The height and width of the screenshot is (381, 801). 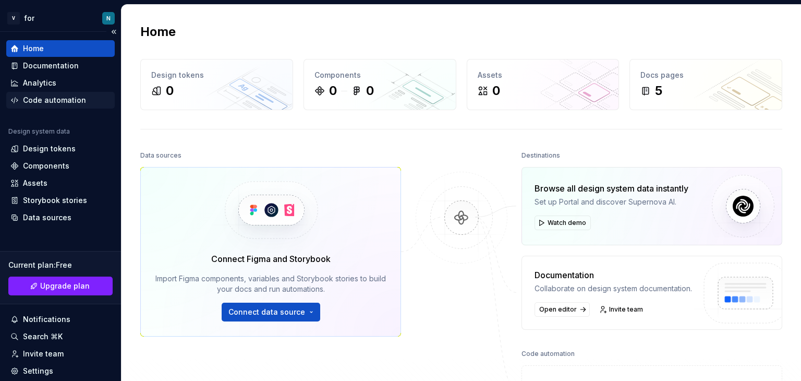 What do you see at coordinates (61, 183) in the screenshot?
I see `a: Assets` at bounding box center [61, 183].